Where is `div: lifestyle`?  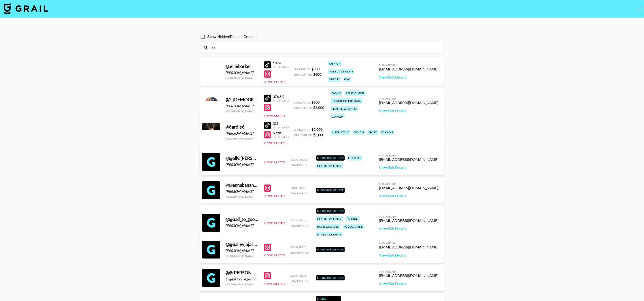 div: lifestyle is located at coordinates (354, 158).